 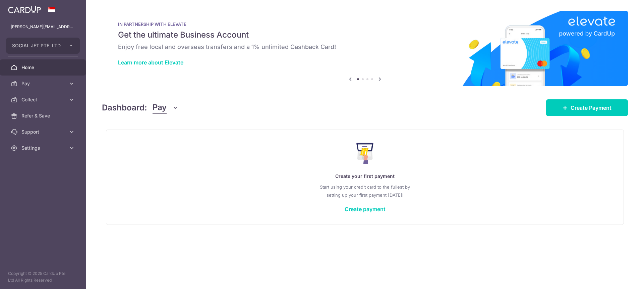 What do you see at coordinates (586, 108) in the screenshot?
I see `a: Create Payment` at bounding box center [586, 108].